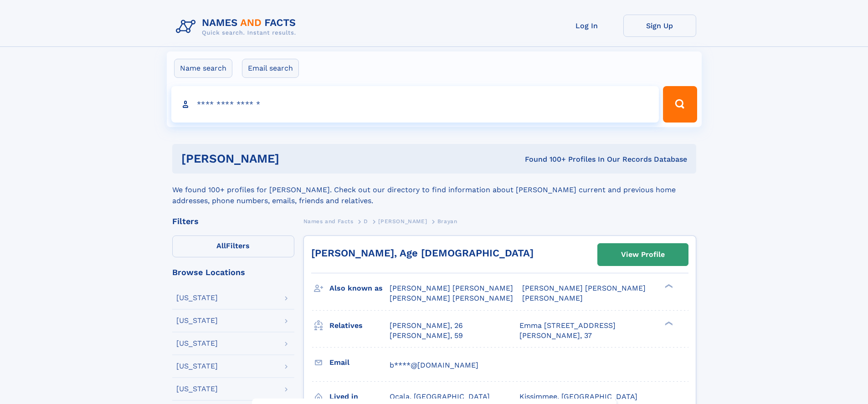 The image size is (868, 404). I want to click on a: Log In, so click(587, 25).